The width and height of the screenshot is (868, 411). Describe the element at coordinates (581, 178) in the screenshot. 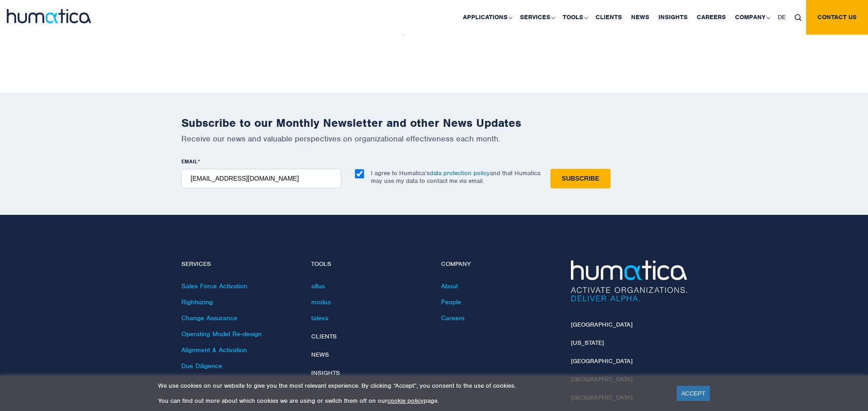

I see `input: Subscribe` at that location.